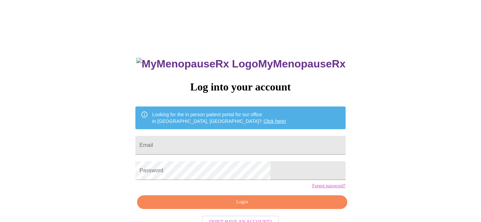  What do you see at coordinates (241, 64) in the screenshot?
I see `h3: MyMenopauseRx` at bounding box center [241, 64].